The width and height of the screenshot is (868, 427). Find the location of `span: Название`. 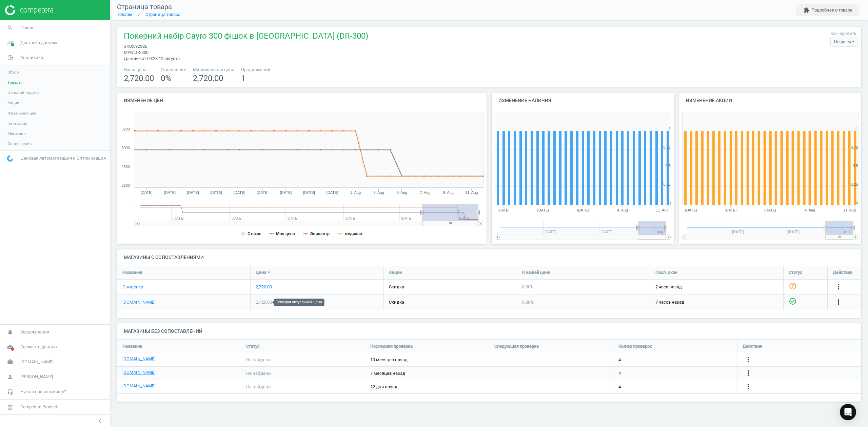

span: Название is located at coordinates (133, 272).